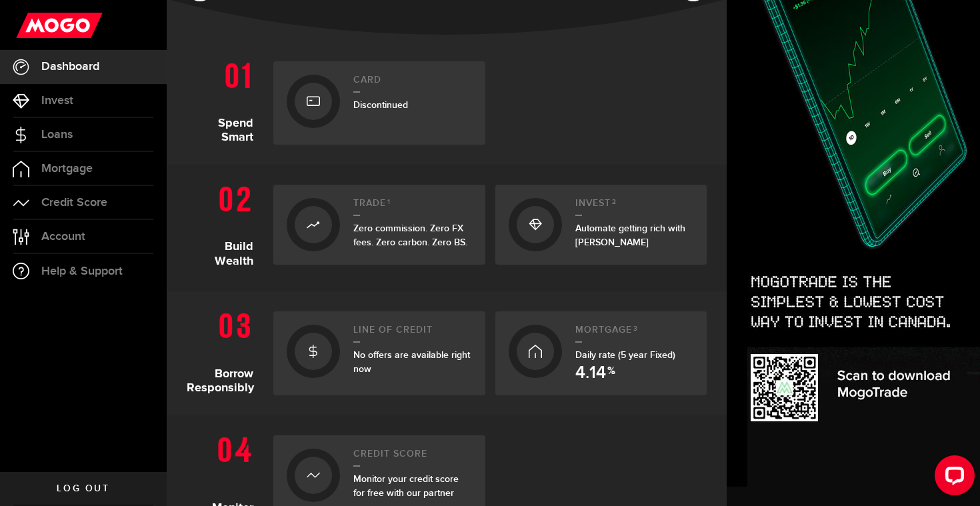 This screenshot has width=980, height=506. Describe the element at coordinates (74, 203) in the screenshot. I see `span: Credit Score` at that location.